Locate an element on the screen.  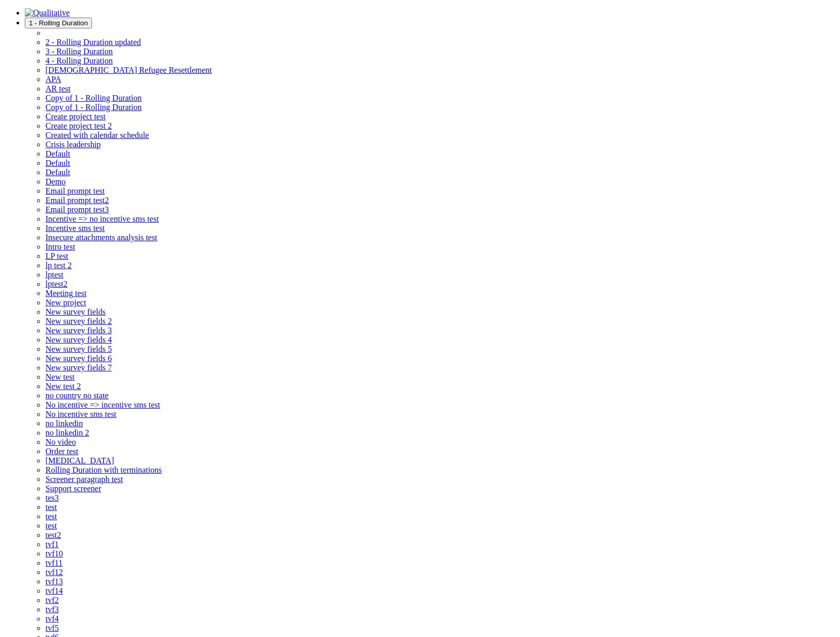
a: New survey fields is located at coordinates (76, 311).